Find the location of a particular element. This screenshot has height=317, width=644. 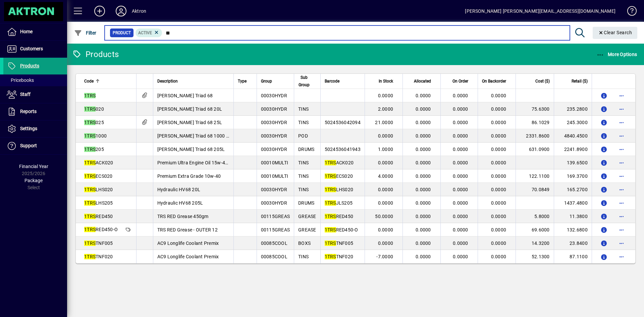

span: 1000 is located at coordinates (95, 136).